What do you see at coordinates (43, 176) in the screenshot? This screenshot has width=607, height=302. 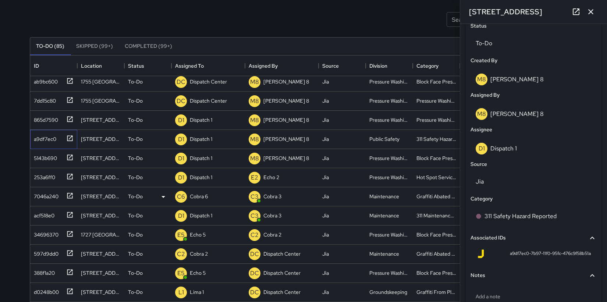 I see `div: 253a6ff0` at bounding box center [43, 176].